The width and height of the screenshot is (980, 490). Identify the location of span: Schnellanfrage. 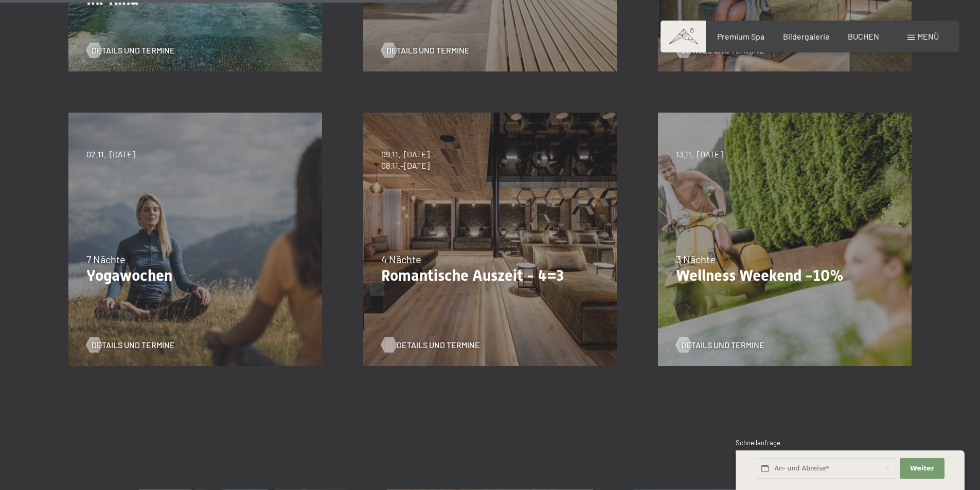
(758, 443).